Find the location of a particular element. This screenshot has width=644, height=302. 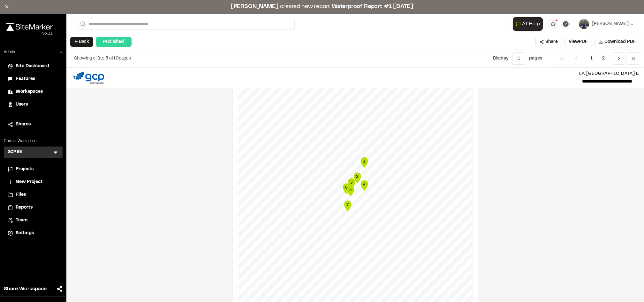

text: 2 is located at coordinates (357, 176).